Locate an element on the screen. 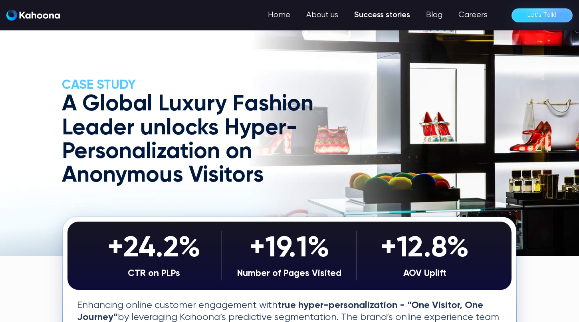  img: Kahoona logo white is located at coordinates (33, 15).